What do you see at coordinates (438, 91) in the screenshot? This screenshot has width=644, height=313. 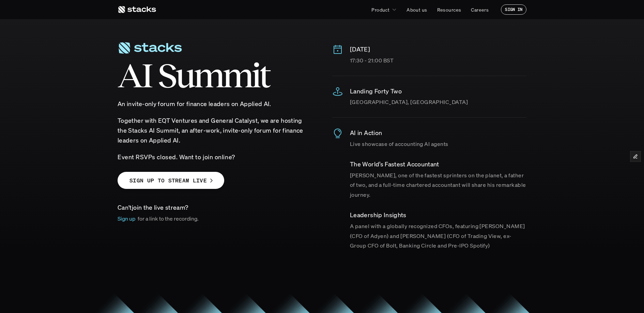 I see `p: Landing Forty Two` at bounding box center [438, 91].